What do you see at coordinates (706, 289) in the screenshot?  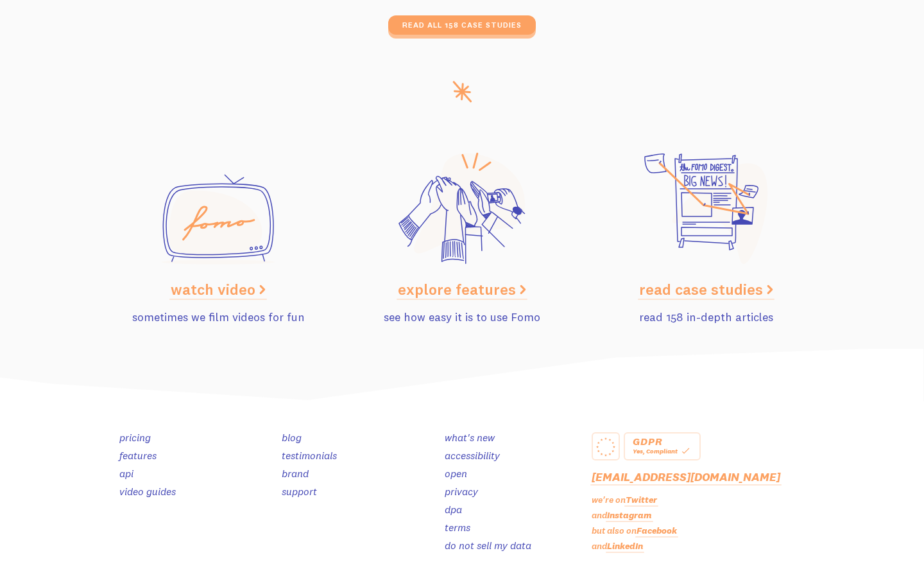 I see `a: read case studies` at bounding box center [706, 289].